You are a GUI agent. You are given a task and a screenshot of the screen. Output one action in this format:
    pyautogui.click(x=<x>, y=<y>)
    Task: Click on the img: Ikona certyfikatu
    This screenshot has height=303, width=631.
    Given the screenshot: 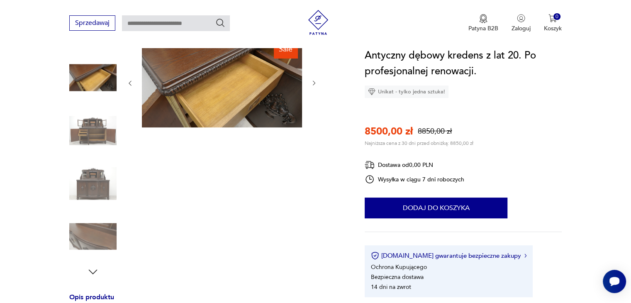 What is the action you would take?
    pyautogui.click(x=375, y=256)
    